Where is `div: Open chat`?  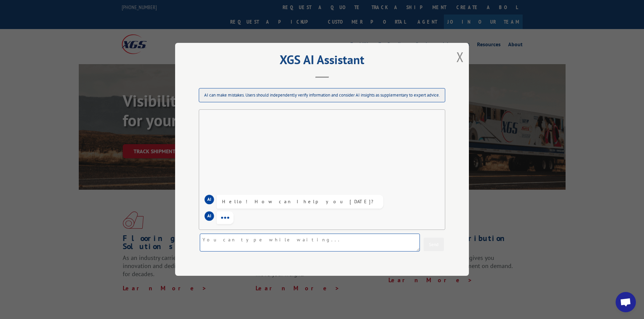 div: Open chat is located at coordinates (625, 302).